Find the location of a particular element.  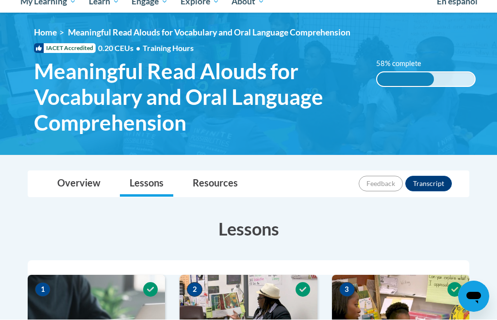

span: 2 is located at coordinates (195, 290).